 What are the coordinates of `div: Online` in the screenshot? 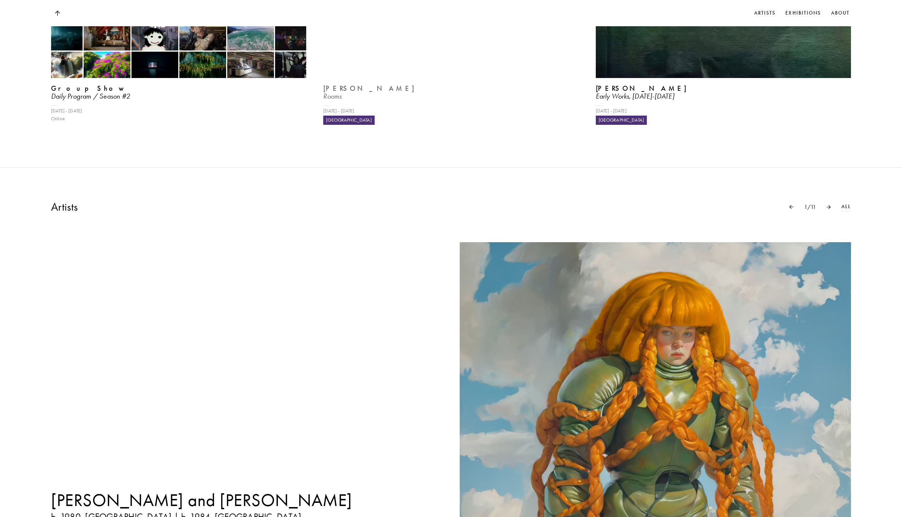 It's located at (179, 119).